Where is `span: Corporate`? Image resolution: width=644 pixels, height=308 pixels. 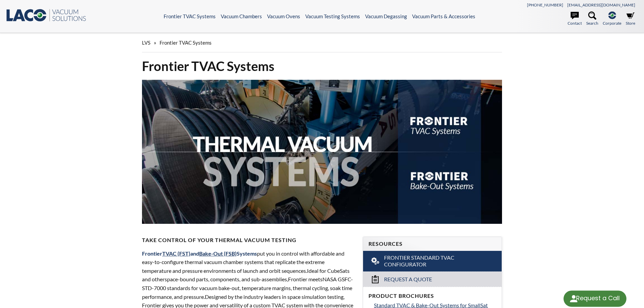
span: Corporate is located at coordinates (612, 23).